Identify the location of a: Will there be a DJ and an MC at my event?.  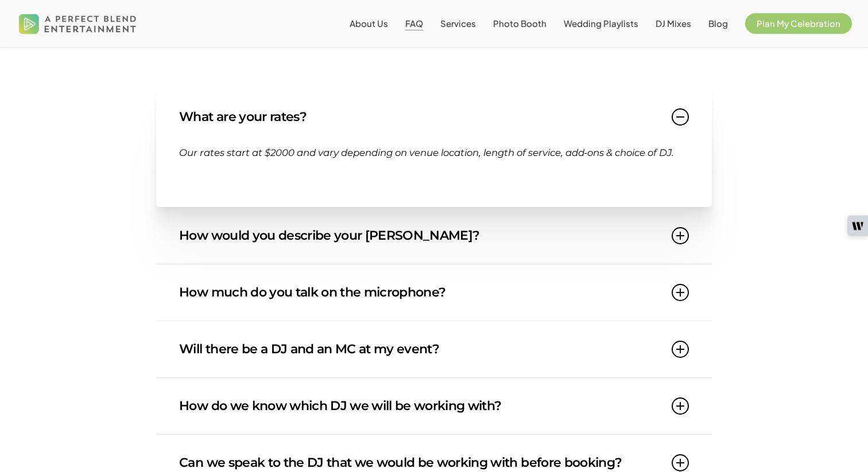
(434, 350).